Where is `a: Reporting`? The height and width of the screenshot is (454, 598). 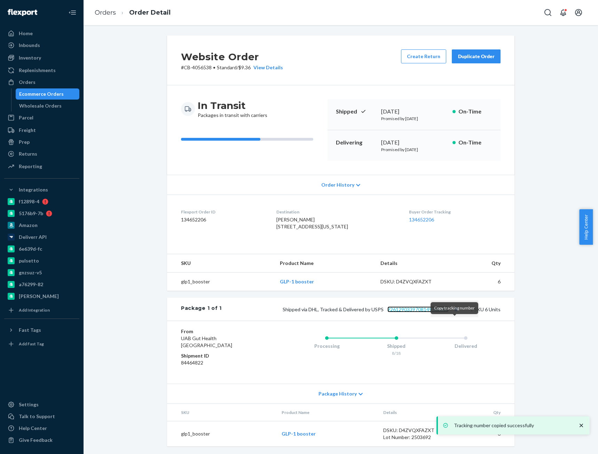 a: Reporting is located at coordinates (42, 166).